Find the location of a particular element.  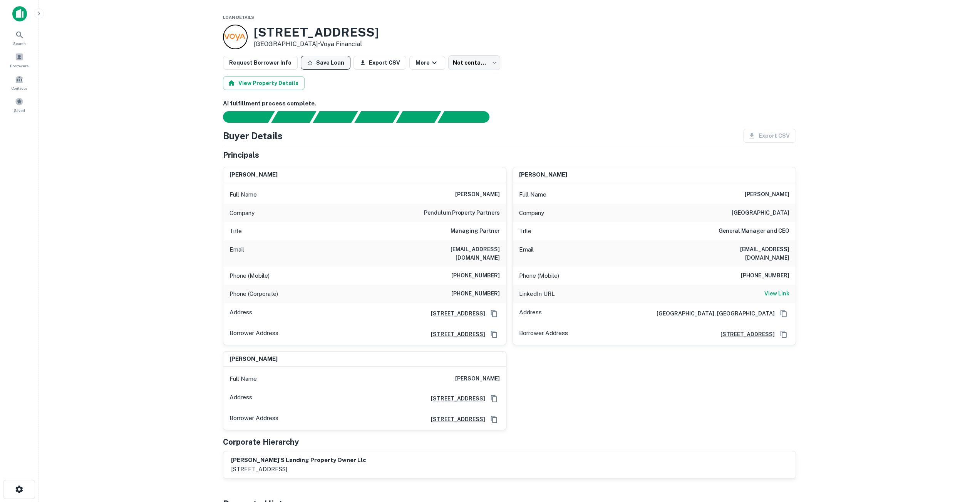

a: Borrowers is located at coordinates (19, 60).